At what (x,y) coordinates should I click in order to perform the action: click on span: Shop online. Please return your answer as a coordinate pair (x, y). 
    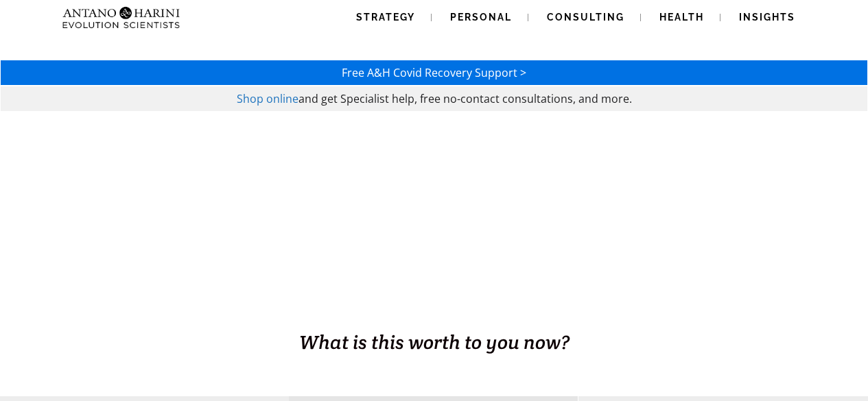
    Looking at the image, I should click on (267, 99).